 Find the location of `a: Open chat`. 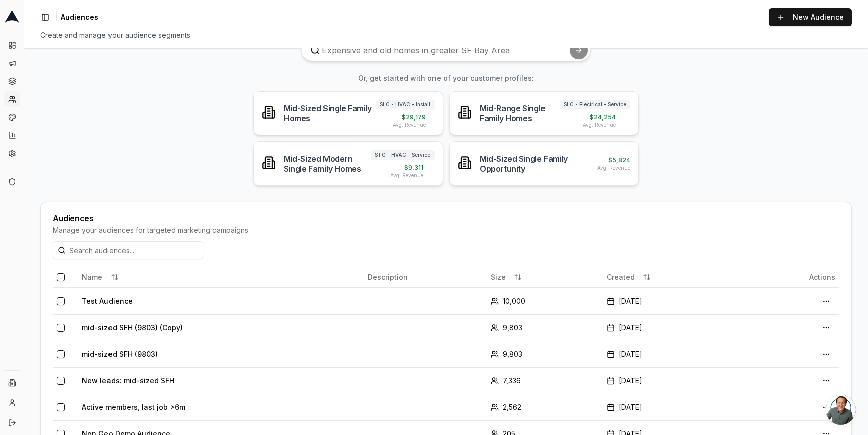

a: Open chat is located at coordinates (841, 410).